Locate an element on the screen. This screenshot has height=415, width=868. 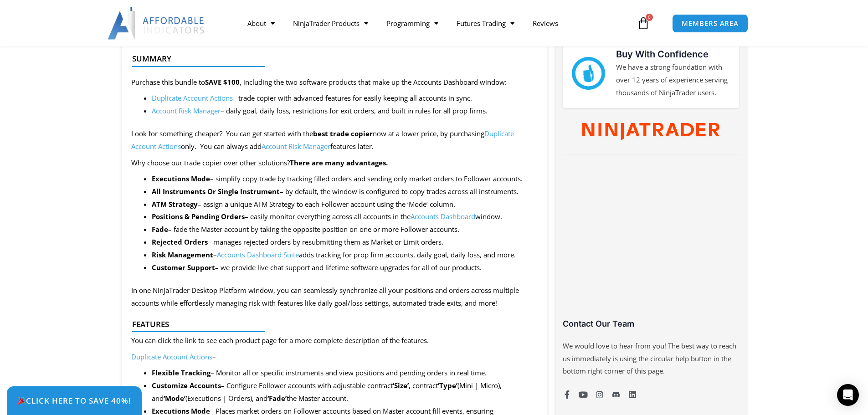
a: 0 is located at coordinates (644, 23).